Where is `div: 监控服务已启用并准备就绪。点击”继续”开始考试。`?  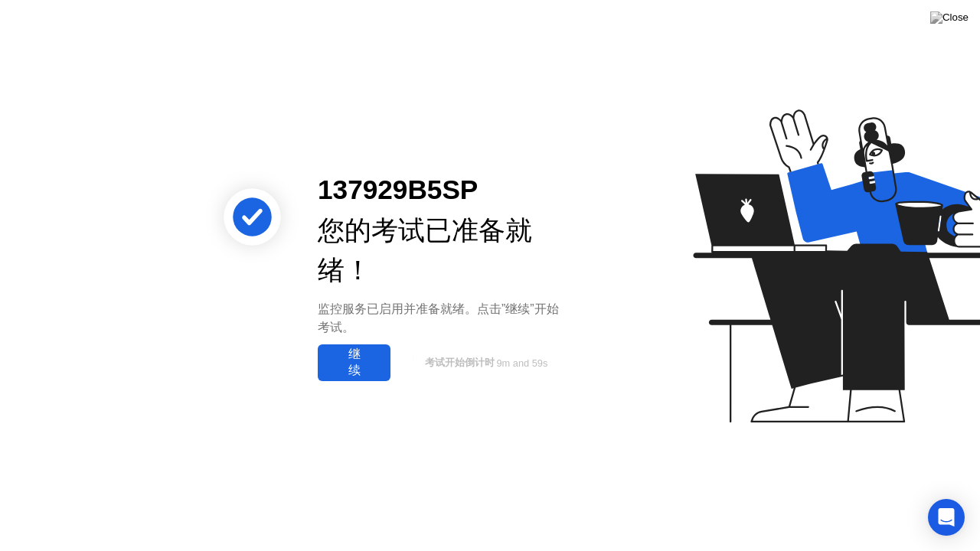 div: 监控服务已启用并准备就绪。点击”继续”开始考试。 is located at coordinates (443, 318).